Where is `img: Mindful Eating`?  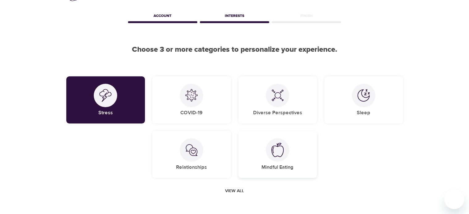
img: Mindful Eating is located at coordinates (278, 150).